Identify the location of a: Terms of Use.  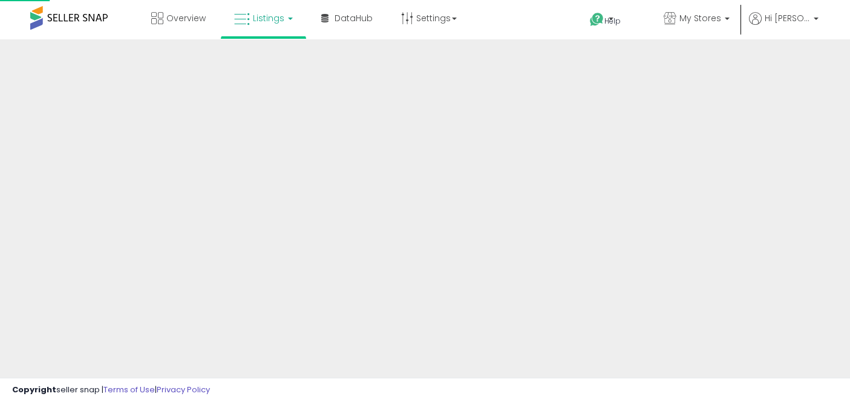
(129, 389).